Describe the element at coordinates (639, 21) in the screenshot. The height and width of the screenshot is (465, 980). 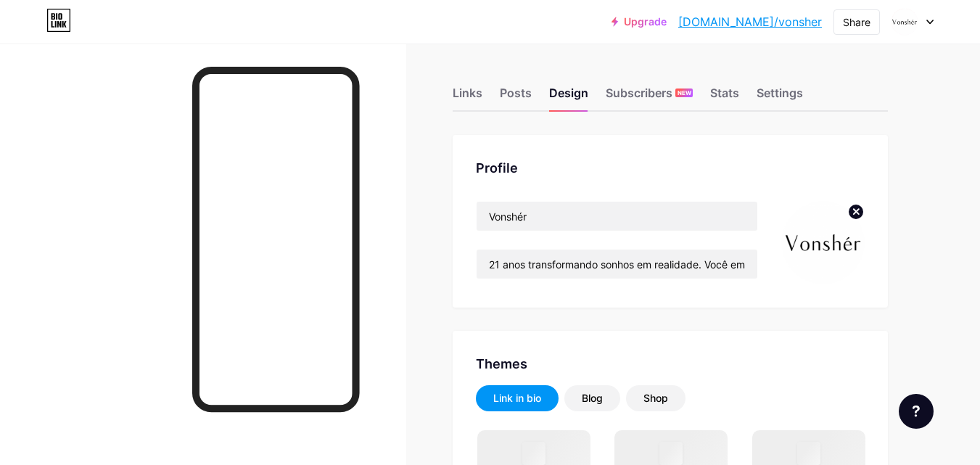
I see `a: Upgrade` at that location.